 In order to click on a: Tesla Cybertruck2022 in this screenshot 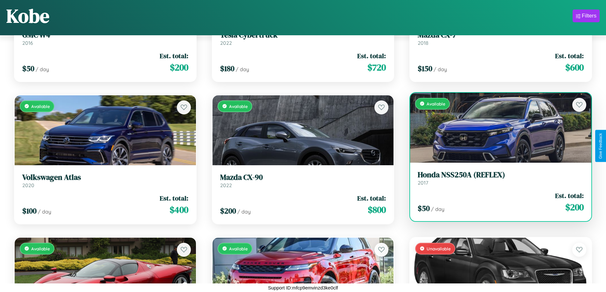, I will do `click(303, 38)`.